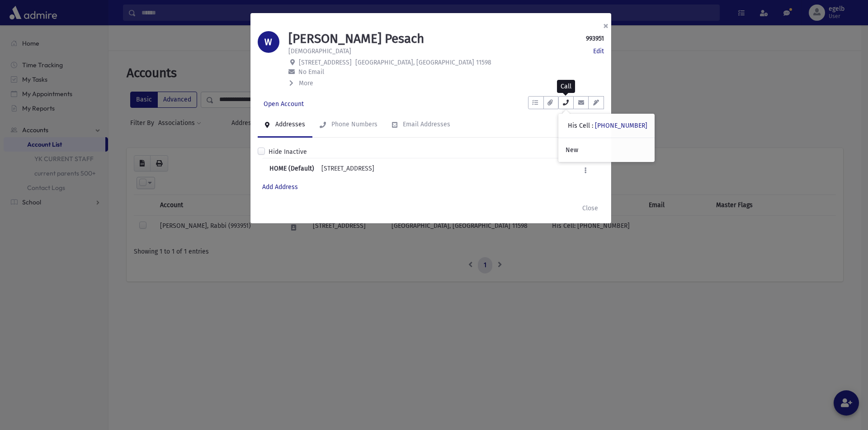 This screenshot has height=430, width=868. What do you see at coordinates (311, 72) in the screenshot?
I see `span: No Email` at bounding box center [311, 72].